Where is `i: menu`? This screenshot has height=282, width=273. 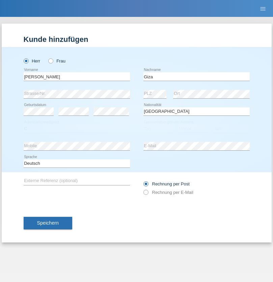
i: menu is located at coordinates (263, 9).